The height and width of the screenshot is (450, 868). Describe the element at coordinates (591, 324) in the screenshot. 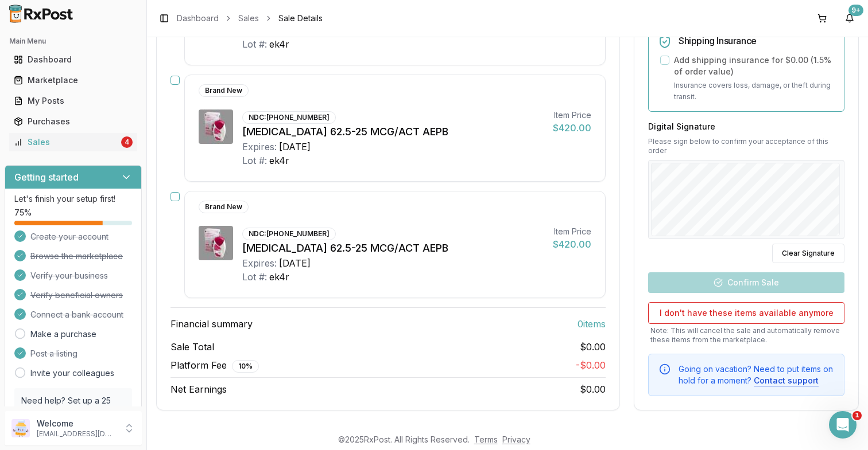

I see `span: 0 item s` at that location.